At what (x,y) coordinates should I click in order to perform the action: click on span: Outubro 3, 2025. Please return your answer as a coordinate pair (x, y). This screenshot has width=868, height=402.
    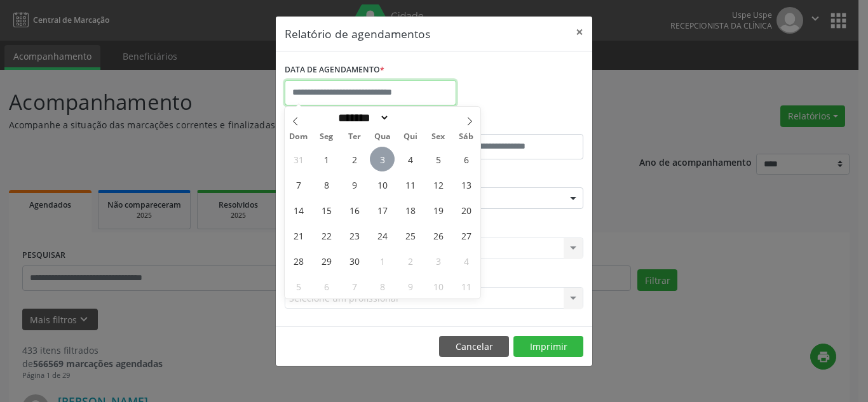
    Looking at the image, I should click on (438, 261).